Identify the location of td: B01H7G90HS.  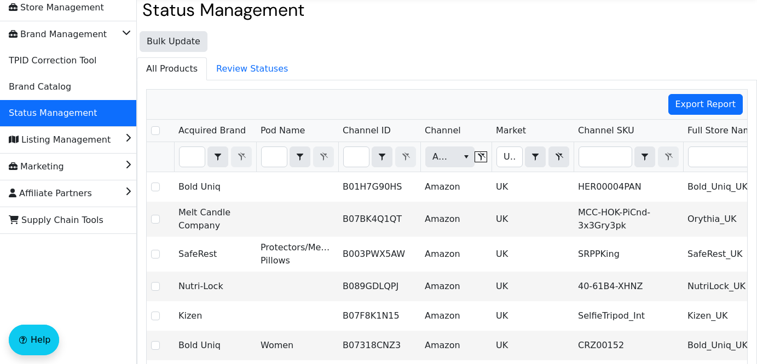
(379, 187).